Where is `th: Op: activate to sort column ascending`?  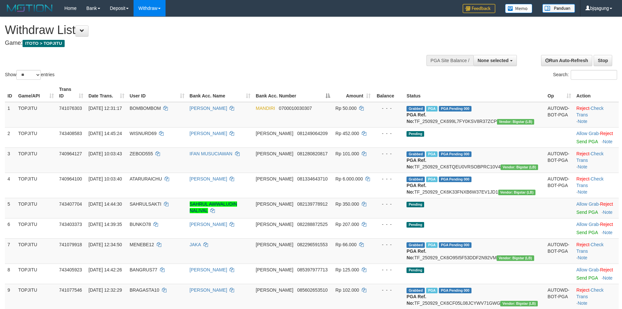
th: Op: activate to sort column ascending is located at coordinates (559, 92).